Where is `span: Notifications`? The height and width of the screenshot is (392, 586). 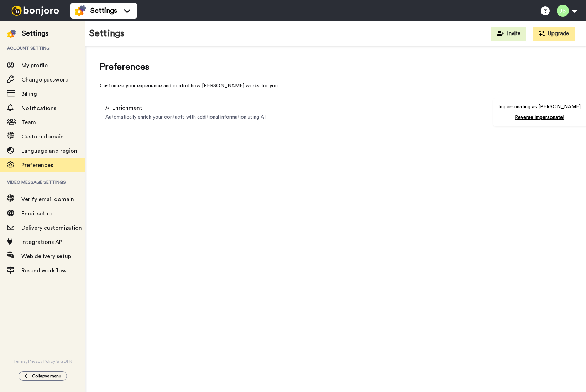 span: Notifications is located at coordinates (38, 108).